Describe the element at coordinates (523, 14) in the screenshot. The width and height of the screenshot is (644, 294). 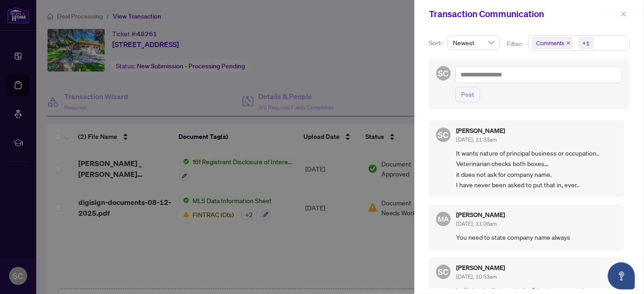
I see `div: Transaction Communication` at that location.